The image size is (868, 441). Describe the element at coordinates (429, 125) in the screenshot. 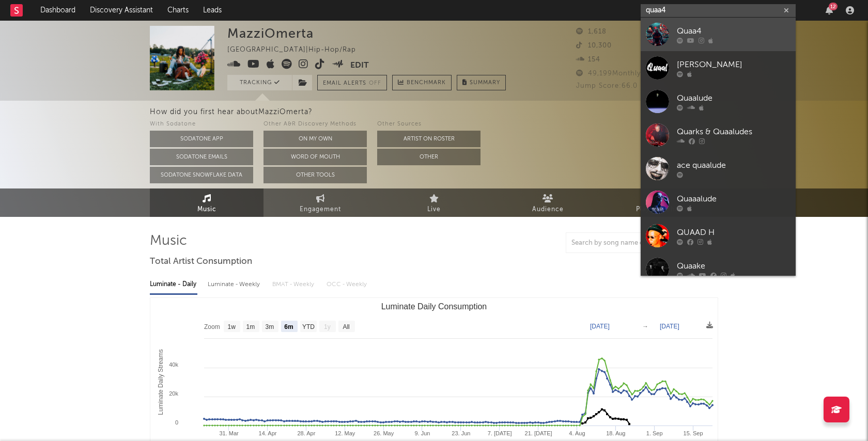

I see `div: Other Sources` at that location.